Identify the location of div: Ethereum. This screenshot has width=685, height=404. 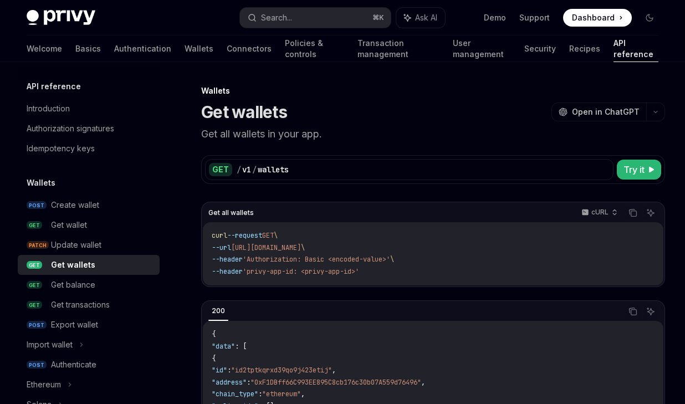
(44, 385).